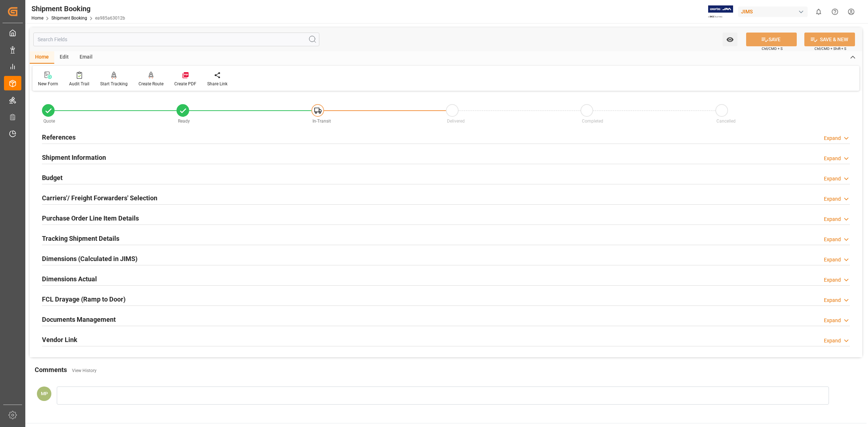 The width and height of the screenshot is (868, 427). Describe the element at coordinates (772, 49) in the screenshot. I see `span: Ctrl/CMD + S` at that location.